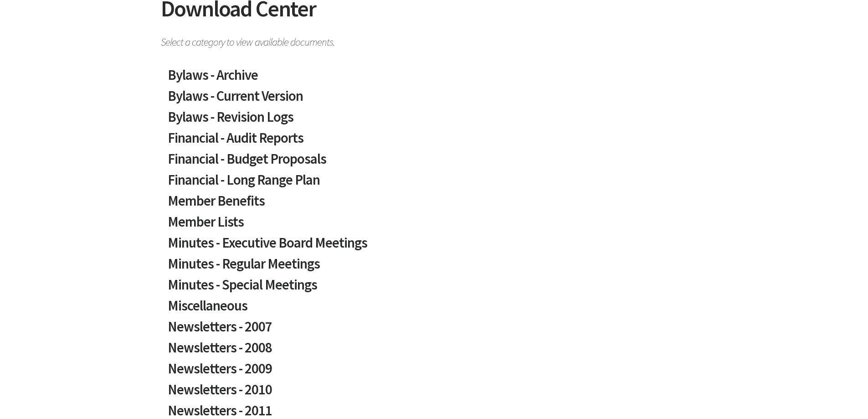 This screenshot has width=868, height=419. What do you see at coordinates (434, 141) in the screenshot?
I see `h2: Financial - Audit Reports` at bounding box center [434, 141].